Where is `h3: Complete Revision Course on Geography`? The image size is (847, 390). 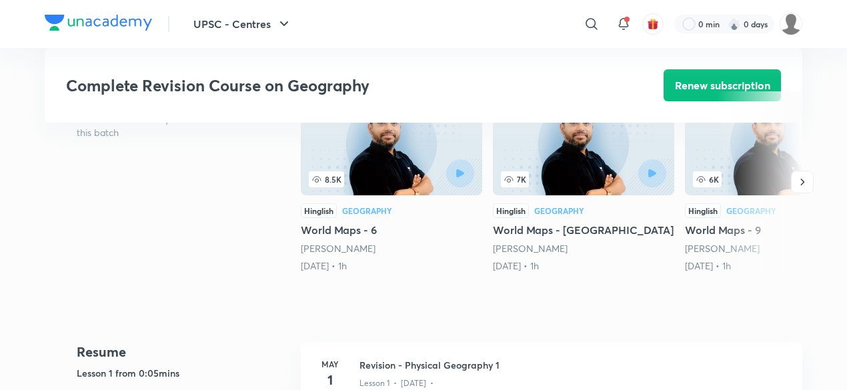
h3: Complete Revision Course on Geography is located at coordinates (327, 85).